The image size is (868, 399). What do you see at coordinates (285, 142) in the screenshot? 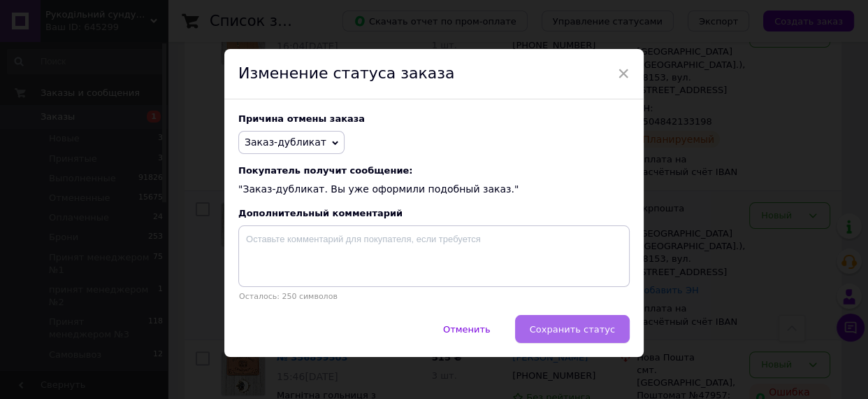
I see `span: Заказ-дубликат` at bounding box center [285, 142].